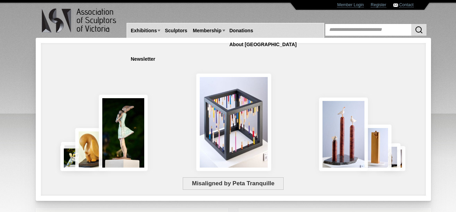 This screenshot has height=212, width=456. What do you see at coordinates (207, 31) in the screenshot?
I see `a: Membership` at bounding box center [207, 31].